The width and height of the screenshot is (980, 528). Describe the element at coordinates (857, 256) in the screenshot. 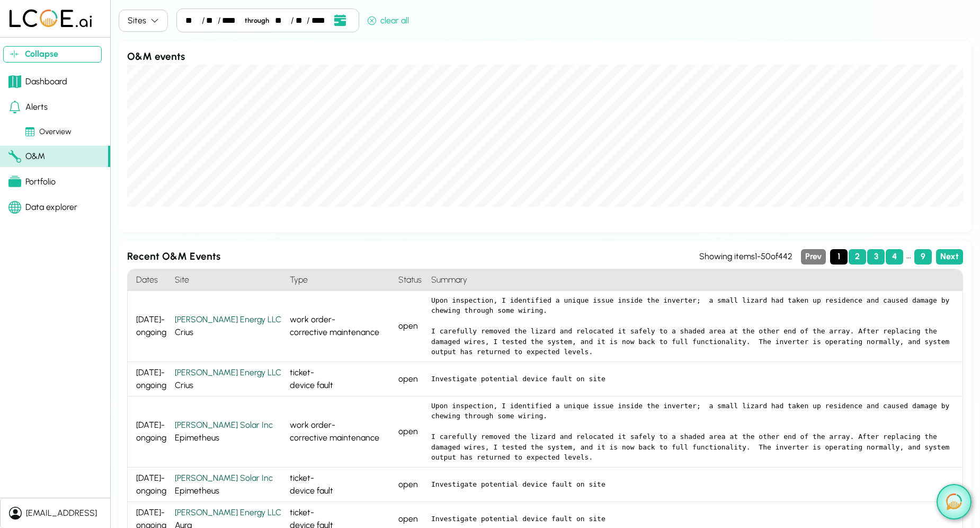

I see `button: Page 2` at that location.